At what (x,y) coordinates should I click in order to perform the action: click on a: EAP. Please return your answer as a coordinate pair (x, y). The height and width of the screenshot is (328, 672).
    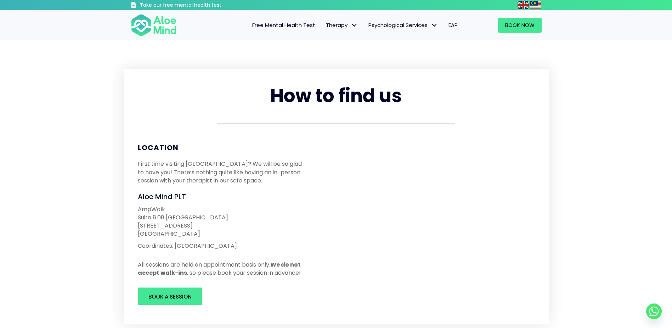
    Looking at the image, I should click on (453, 25).